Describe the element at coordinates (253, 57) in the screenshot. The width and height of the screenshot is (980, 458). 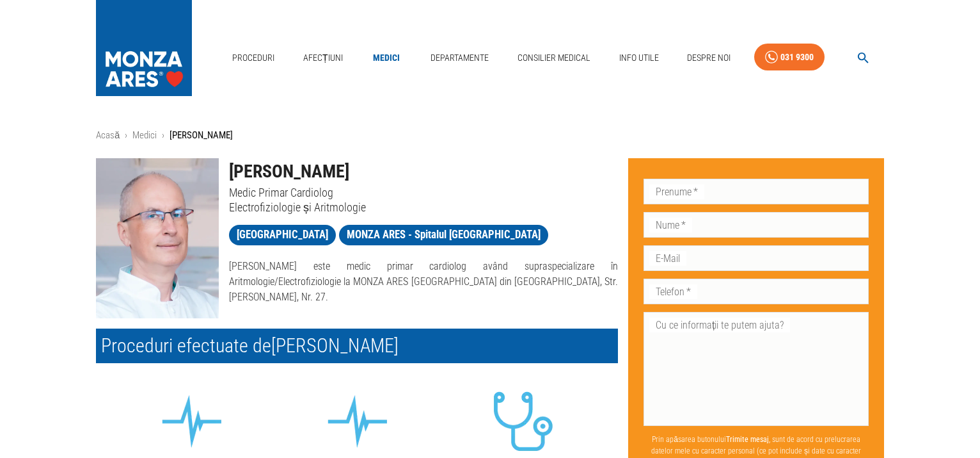
I see `a: Proceduri` at that location.